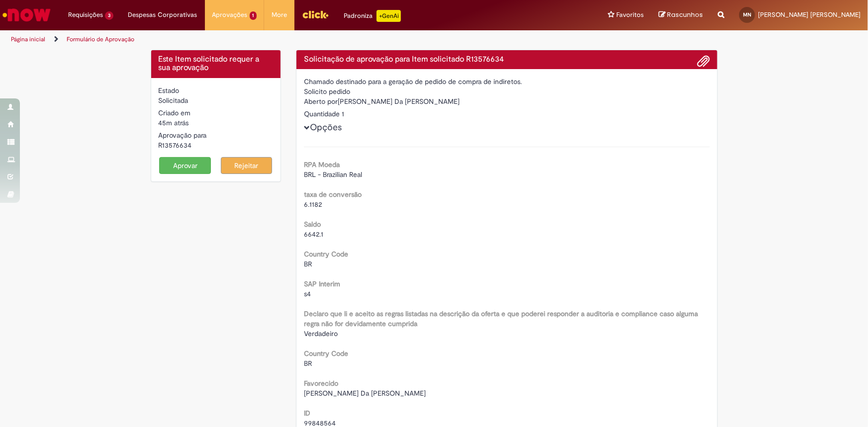  I want to click on span: 6.1182, so click(313, 204).